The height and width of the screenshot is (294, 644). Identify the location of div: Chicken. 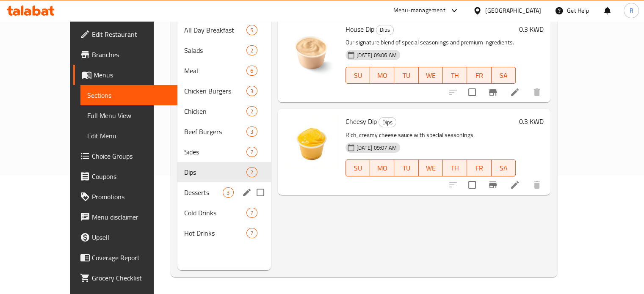
(215, 111).